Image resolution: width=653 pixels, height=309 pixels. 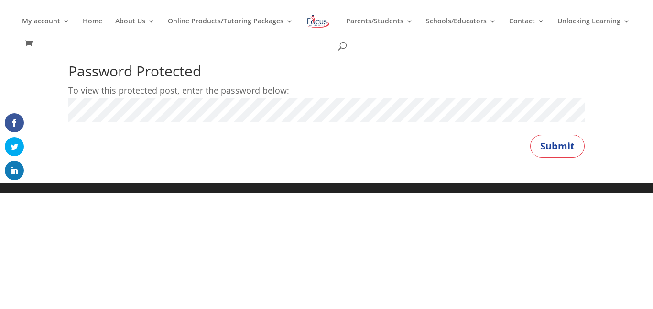 I want to click on a: My account, so click(x=46, y=29).